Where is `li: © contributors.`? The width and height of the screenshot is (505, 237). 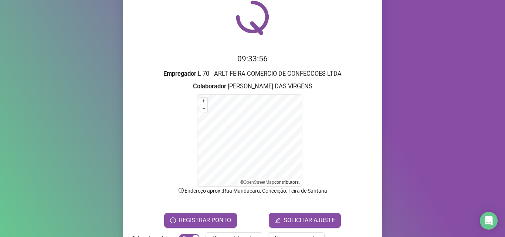 li: © contributors. is located at coordinates (270, 182).